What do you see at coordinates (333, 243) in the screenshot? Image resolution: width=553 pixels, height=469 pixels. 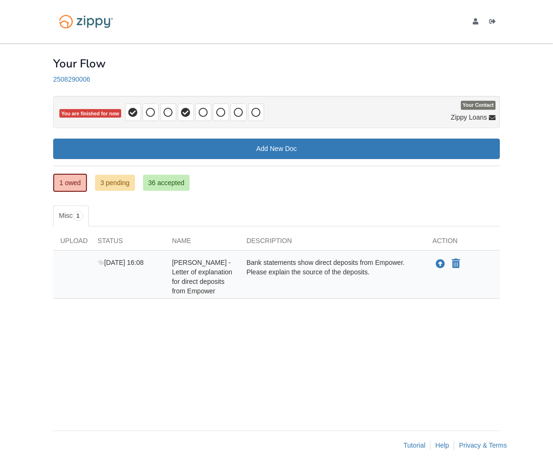 I see `div: Description` at bounding box center [333, 243].